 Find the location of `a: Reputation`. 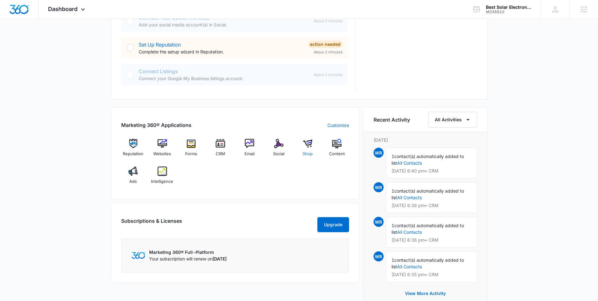

a: Reputation is located at coordinates (133, 150).